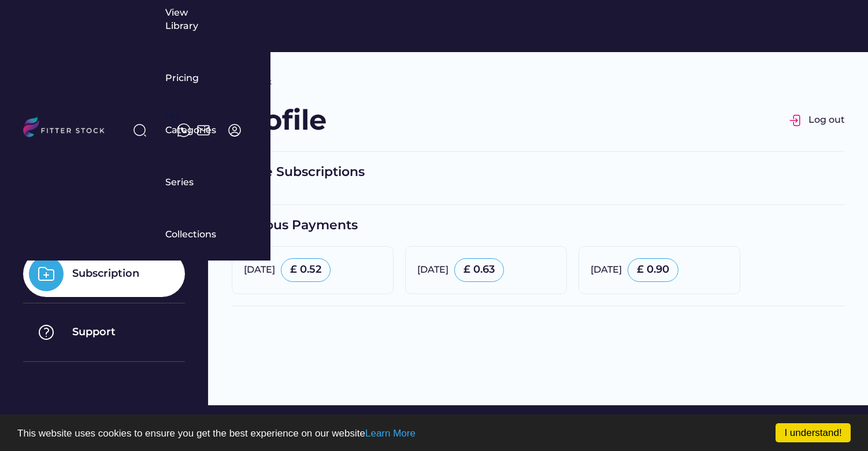 Image resolution: width=868 pixels, height=451 pixels. I want to click on div: Series, so click(180, 182).